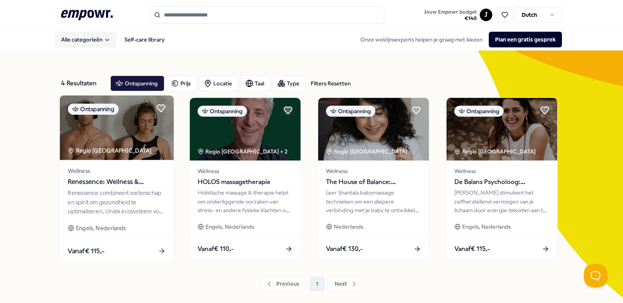 This screenshot has height=303, width=623. What do you see at coordinates (117, 182) in the screenshot?
I see `span: Renessence: Wellness & Mindfulness` at bounding box center [117, 182].